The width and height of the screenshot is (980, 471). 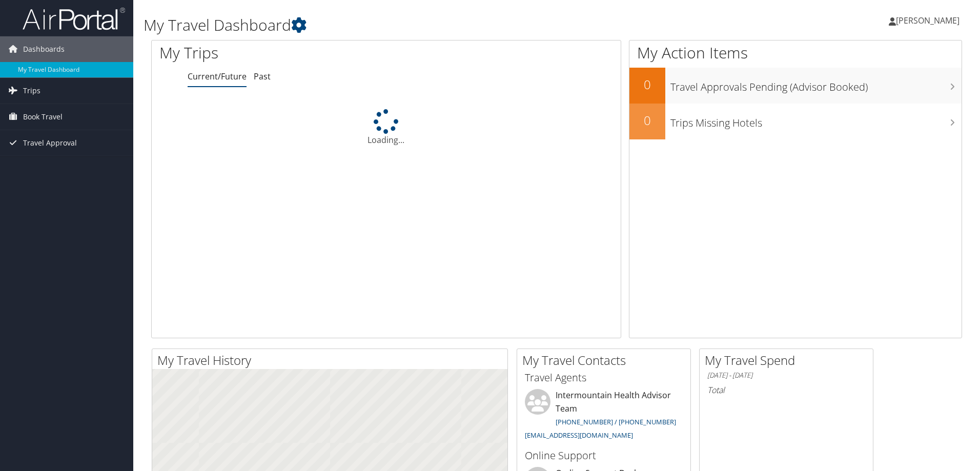 What do you see at coordinates (604, 416) in the screenshot?
I see `li: Intermountain Health Advisor Team` at bounding box center [604, 416].